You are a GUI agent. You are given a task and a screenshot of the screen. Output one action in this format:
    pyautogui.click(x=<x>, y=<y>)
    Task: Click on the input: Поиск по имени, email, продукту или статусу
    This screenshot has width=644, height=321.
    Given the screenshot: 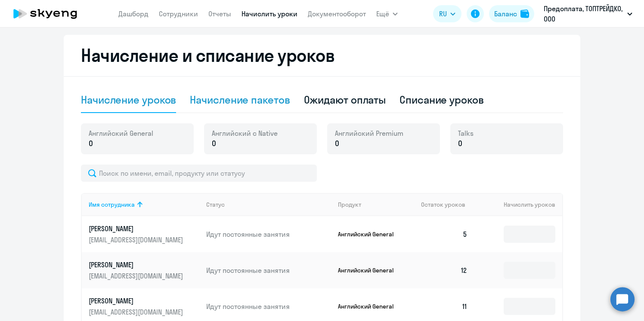 What is the action you would take?
    pyautogui.click(x=199, y=173)
    